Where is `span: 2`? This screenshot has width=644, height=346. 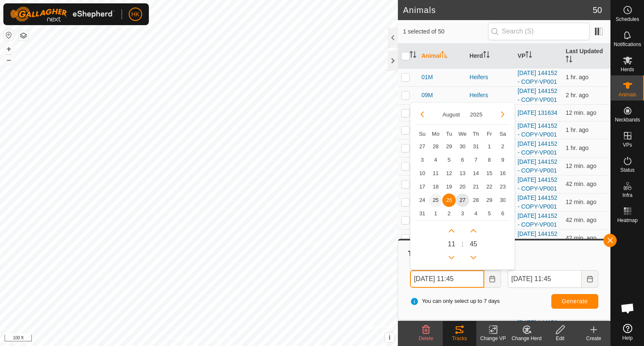
span: 2 is located at coordinates (503, 147).